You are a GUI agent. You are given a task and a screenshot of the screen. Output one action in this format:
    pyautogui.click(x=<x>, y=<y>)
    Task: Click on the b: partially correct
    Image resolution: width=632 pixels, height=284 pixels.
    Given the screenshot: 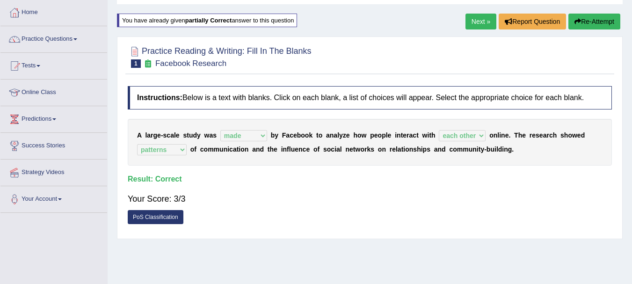 What is the action you would take?
    pyautogui.click(x=209, y=20)
    